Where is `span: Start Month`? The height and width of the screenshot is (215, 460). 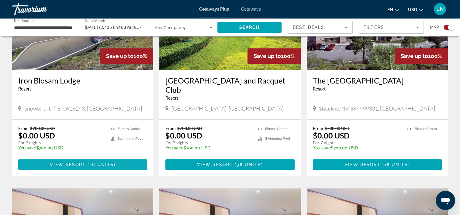 span: Start Month is located at coordinates (95, 21).